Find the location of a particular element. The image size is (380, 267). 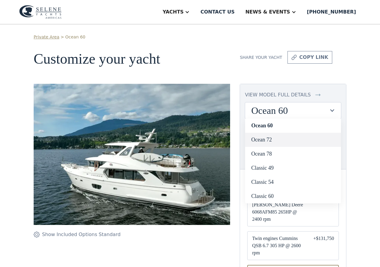

a: Show Included Options Standard is located at coordinates (77, 235).